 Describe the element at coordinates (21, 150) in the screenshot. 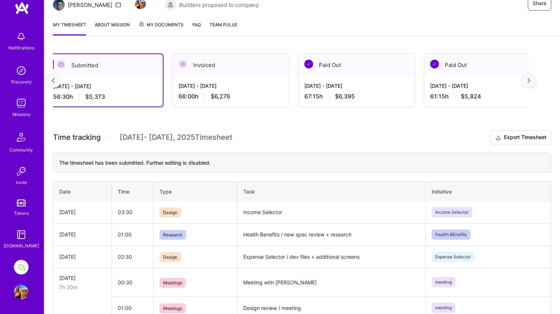

I see `div: Community` at that location.